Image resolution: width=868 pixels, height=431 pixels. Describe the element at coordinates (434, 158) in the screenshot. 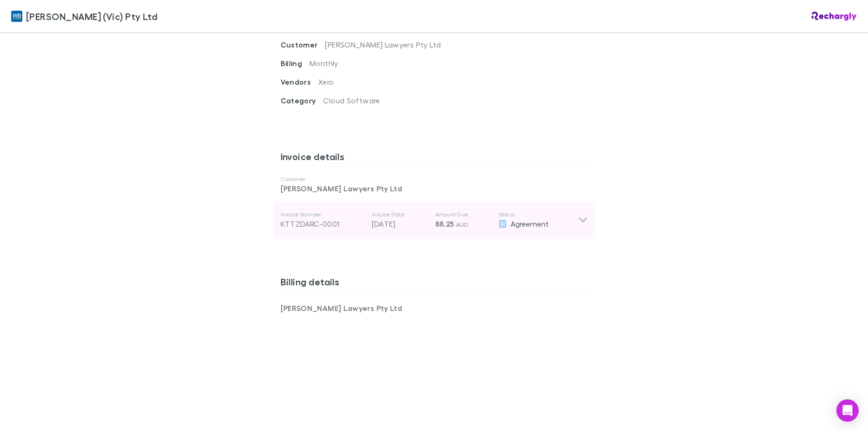

I see `h3: Invoice details` at that location.